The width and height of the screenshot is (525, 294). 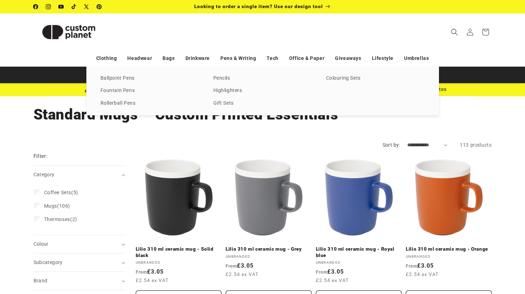 I want to click on summary: Brand (0 selected), so click(x=79, y=281).